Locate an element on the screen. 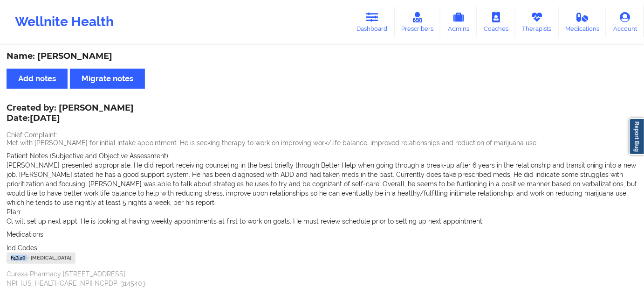  a: Prescribers is located at coordinates (417, 22).